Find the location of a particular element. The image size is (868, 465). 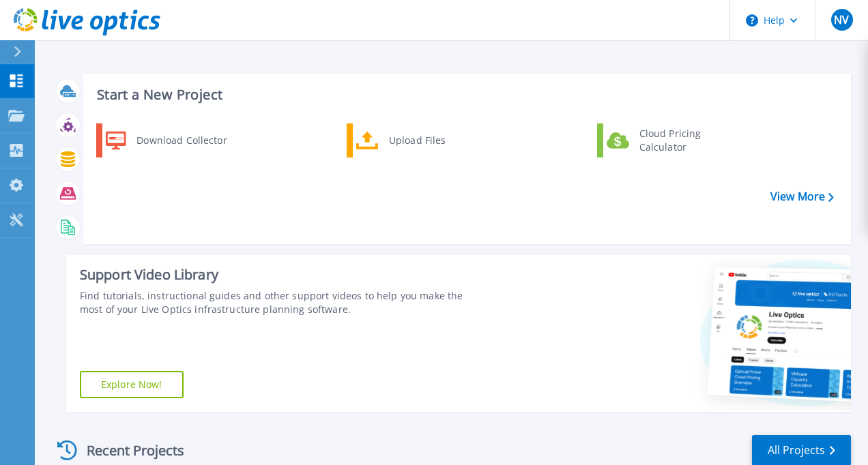

div: Cloud Pricing Calculator is located at coordinates (683, 140).